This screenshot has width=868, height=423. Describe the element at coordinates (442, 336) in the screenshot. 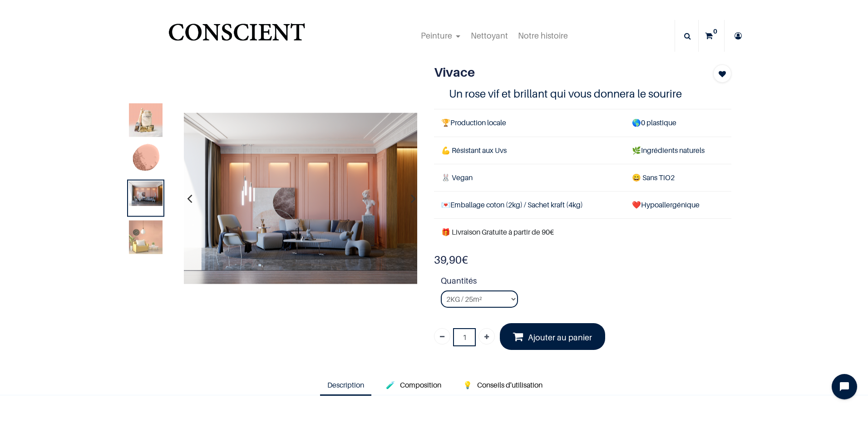

I see `a: Supprimer` at that location.